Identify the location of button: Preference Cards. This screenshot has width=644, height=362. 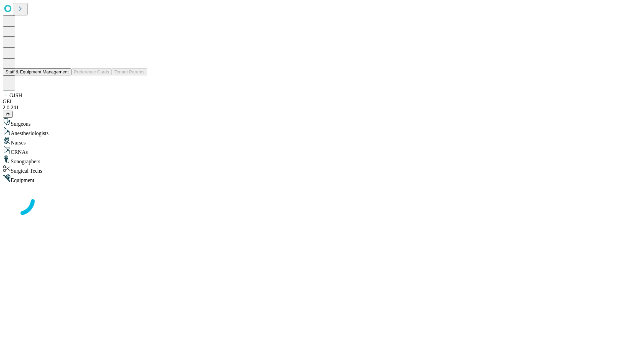
(92, 71).